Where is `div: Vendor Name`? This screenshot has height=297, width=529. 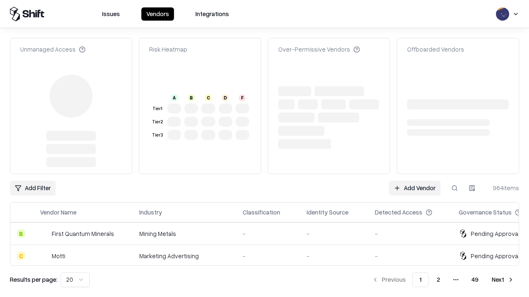 div: Vendor Name is located at coordinates (58, 212).